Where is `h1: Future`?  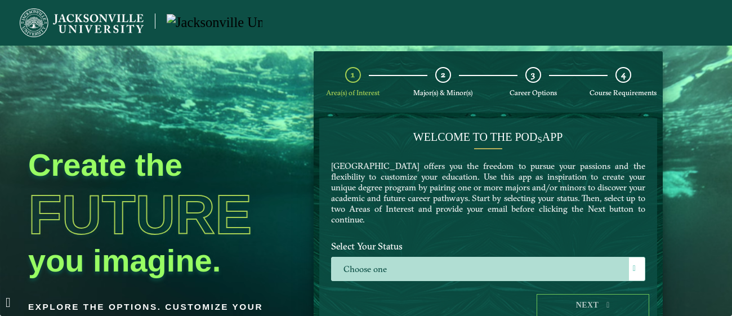
h1: Future is located at coordinates (157, 215).